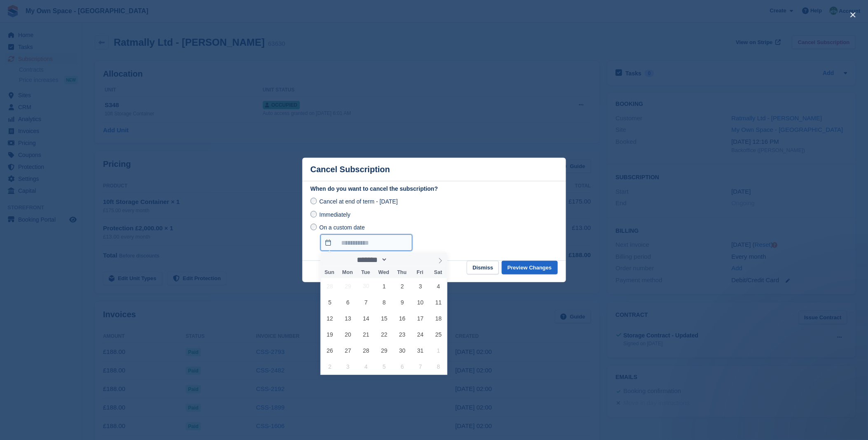 Image resolution: width=868 pixels, height=440 pixels. Describe the element at coordinates (483, 267) in the screenshot. I see `button: Dismiss` at that location.